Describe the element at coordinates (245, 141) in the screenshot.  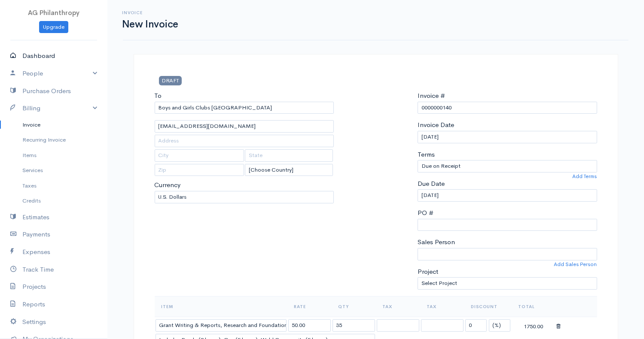
I see `input: Address` at that location.